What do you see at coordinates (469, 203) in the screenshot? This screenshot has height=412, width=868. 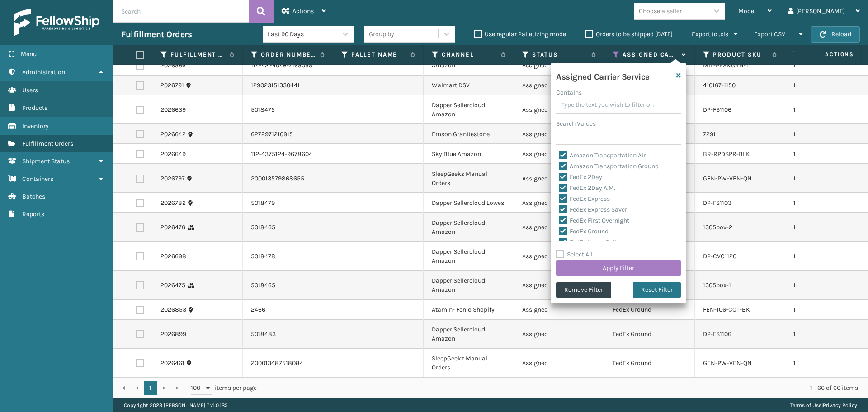 I see `td: Dapper Sellercloud Lowes` at bounding box center [469, 203].